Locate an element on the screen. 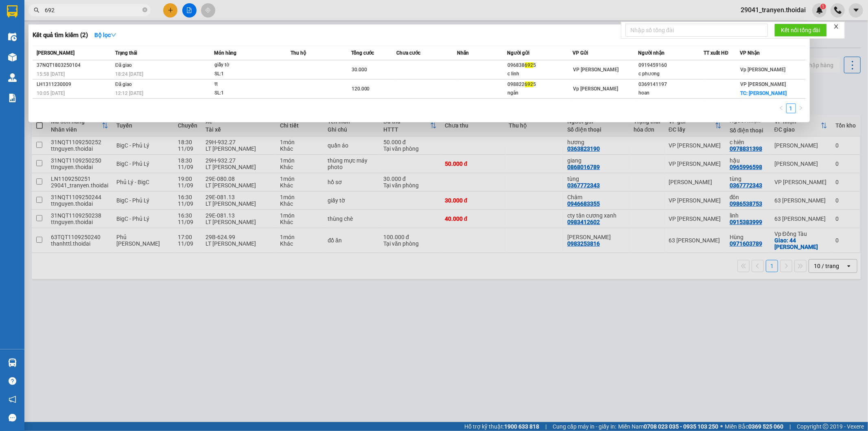 This screenshot has height=431, width=868. div: tt is located at coordinates (245, 85).